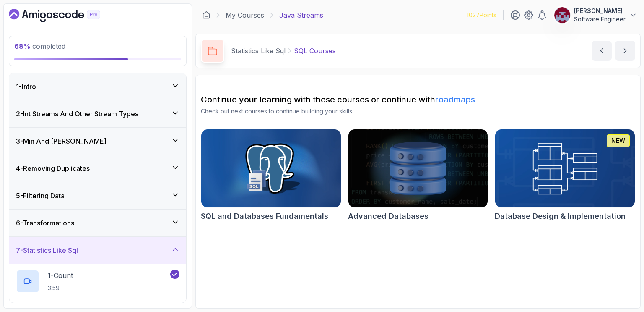  I want to click on a: My Courses, so click(245, 15).